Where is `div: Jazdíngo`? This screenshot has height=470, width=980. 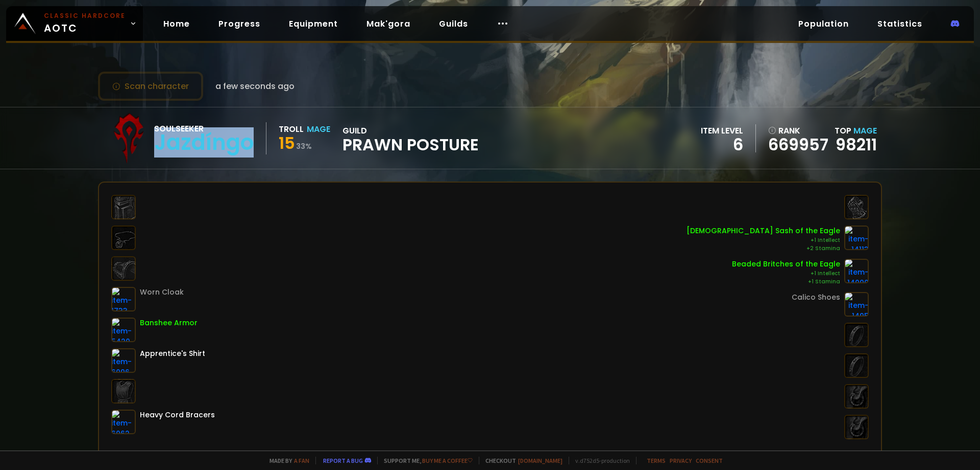
div: Jazdíngo is located at coordinates (203, 142).